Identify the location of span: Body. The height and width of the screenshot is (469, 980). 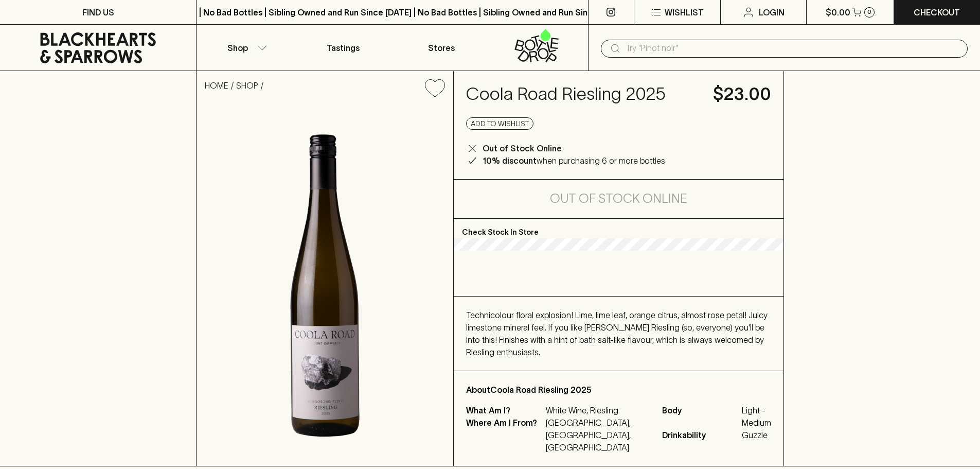
(701, 417).